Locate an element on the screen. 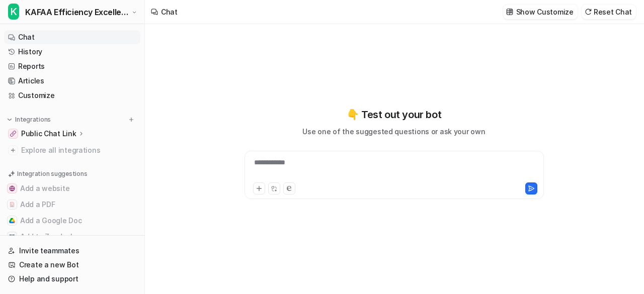 The width and height of the screenshot is (644, 294). img: Add to Zendesk is located at coordinates (12, 237).